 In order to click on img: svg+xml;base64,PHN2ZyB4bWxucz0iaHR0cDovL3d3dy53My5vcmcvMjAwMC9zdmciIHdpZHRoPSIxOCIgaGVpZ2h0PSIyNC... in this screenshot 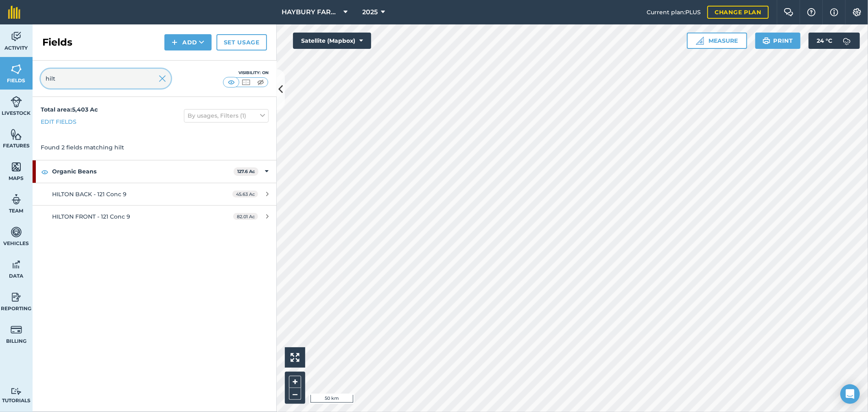, I will do `click(45, 172)`.